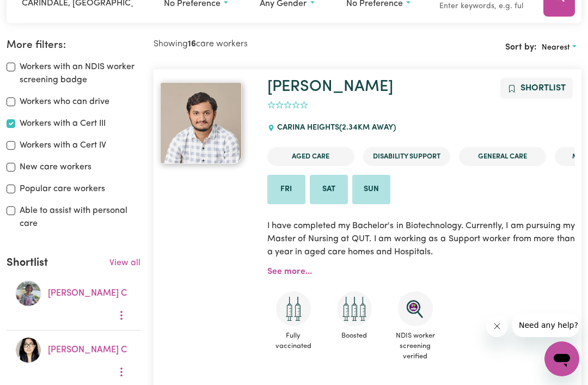 Image resolution: width=588 pixels, height=385 pixels. I want to click on b: 16, so click(192, 44).